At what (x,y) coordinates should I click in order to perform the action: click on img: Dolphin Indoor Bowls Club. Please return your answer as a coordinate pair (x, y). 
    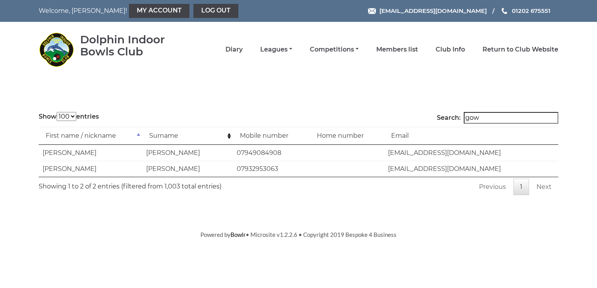
    Looking at the image, I should click on (56, 50).